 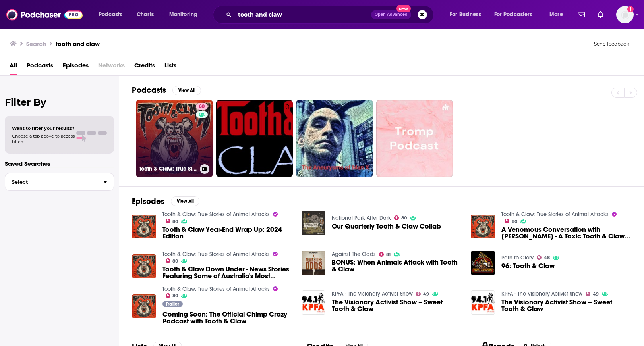 What do you see at coordinates (170, 67) in the screenshot?
I see `span: Lists` at bounding box center [170, 67].